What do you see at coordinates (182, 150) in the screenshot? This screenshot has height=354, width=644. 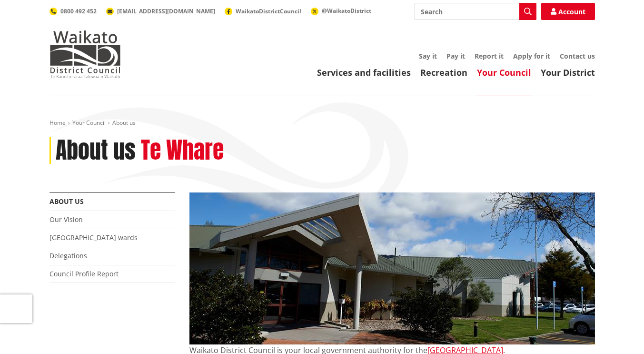 I see `h2: Te Whare` at bounding box center [182, 150].